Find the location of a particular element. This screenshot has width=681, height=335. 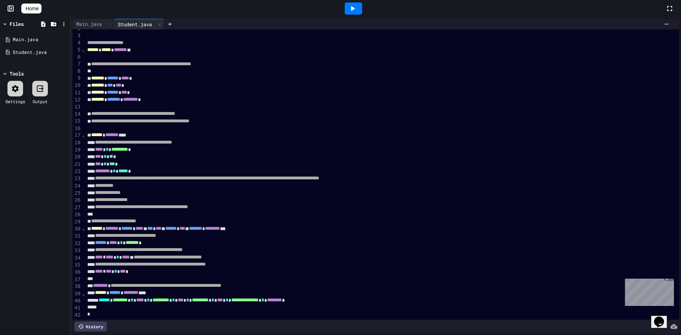

div: 18 is located at coordinates (77, 143).